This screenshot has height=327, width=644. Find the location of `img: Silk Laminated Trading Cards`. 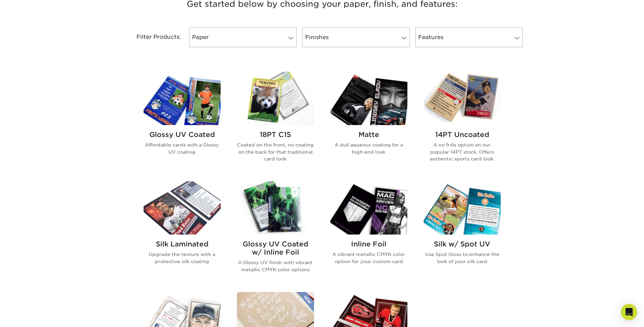

img: Silk Laminated Trading Cards is located at coordinates (182, 208).